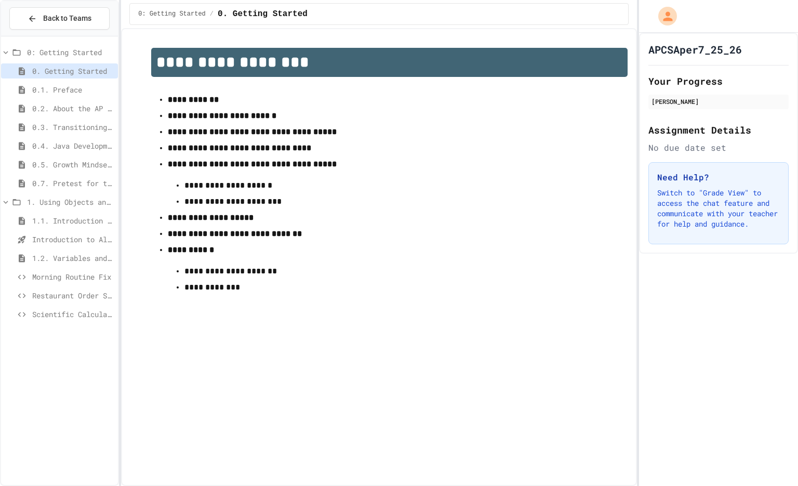  What do you see at coordinates (73, 164) in the screenshot?
I see `span: 0.5. Growth Mindset and Pair Programming` at bounding box center [73, 164].